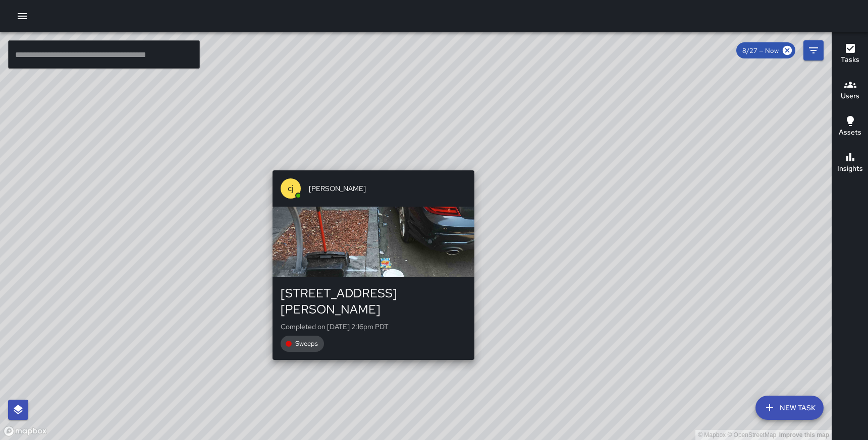 This screenshot has width=868, height=440. What do you see at coordinates (850, 127) in the screenshot?
I see `button: Assets` at bounding box center [850, 127].